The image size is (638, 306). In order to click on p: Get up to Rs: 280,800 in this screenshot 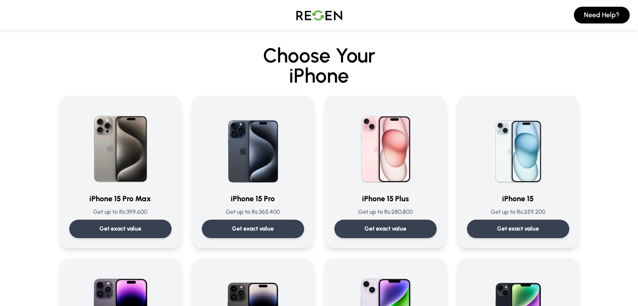, I will do `click(386, 212)`.